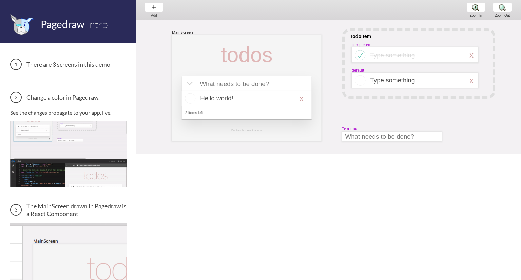  Describe the element at coordinates (503, 15) in the screenshot. I see `div: Zoom Out` at that location.